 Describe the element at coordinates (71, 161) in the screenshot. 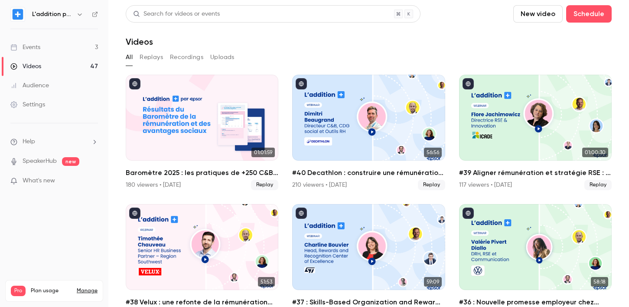

I see `span: new` at that location.